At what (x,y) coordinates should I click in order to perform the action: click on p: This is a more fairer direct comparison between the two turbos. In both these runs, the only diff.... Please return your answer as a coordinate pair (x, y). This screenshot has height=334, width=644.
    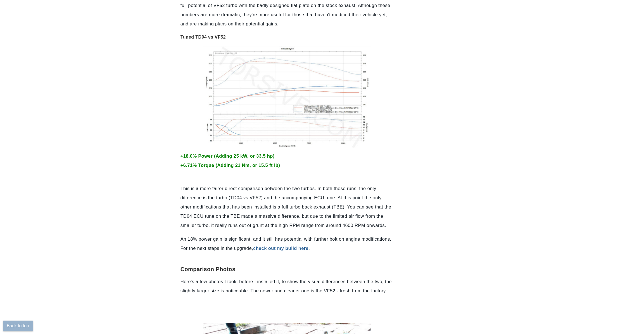
    Looking at the image, I should click on (287, 207).